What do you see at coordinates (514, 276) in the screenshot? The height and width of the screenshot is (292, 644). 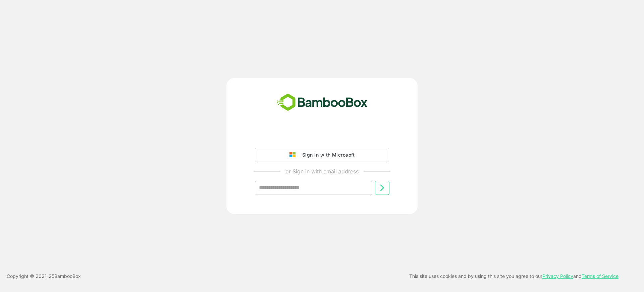 I see `p: This site uses cookies and by using this site you agree to our and` at bounding box center [514, 276].